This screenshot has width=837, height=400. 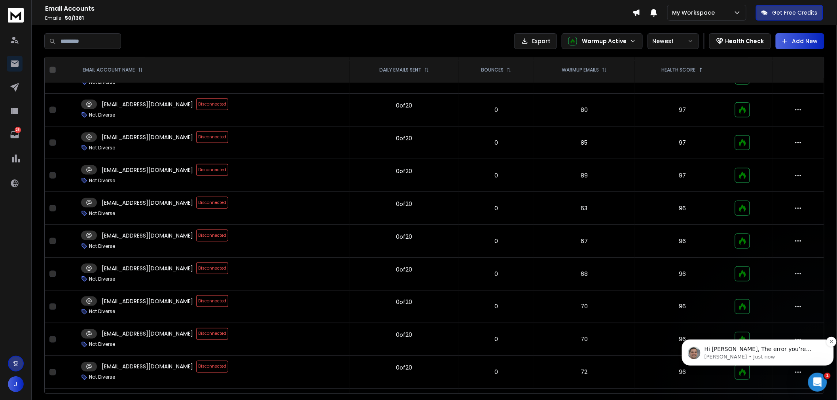 I want to click on p: WARMUP EMAILS, so click(x=580, y=70).